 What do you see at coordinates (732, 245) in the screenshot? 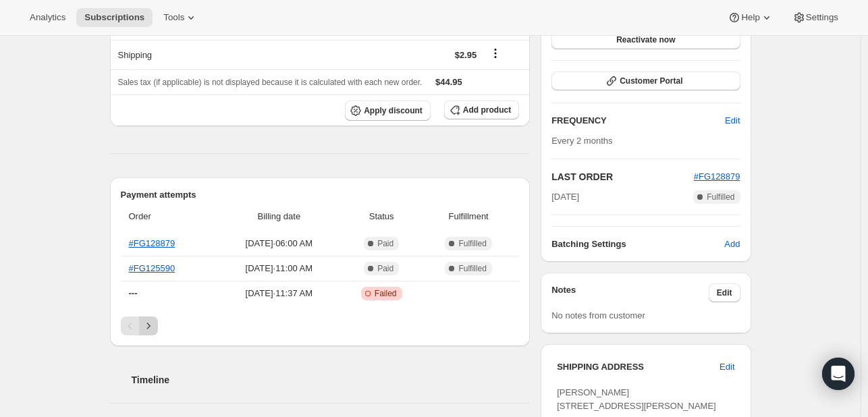
I see `button: Add` at bounding box center [732, 245].